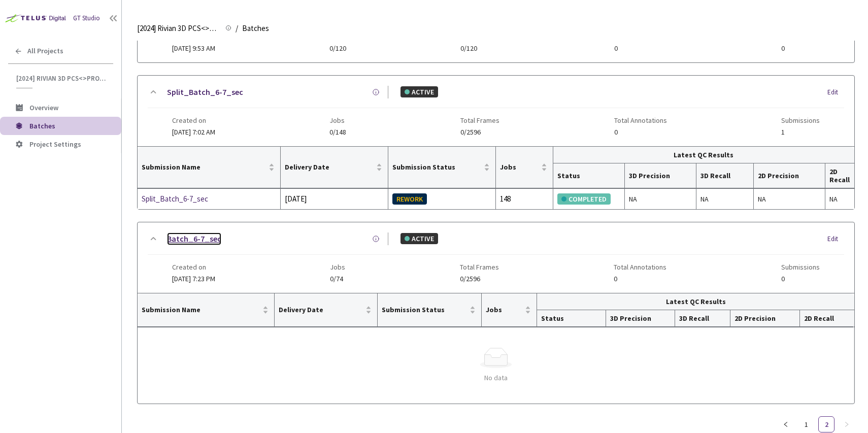 The image size is (868, 433). What do you see at coordinates (827, 424) in the screenshot?
I see `a: 2` at bounding box center [827, 424].